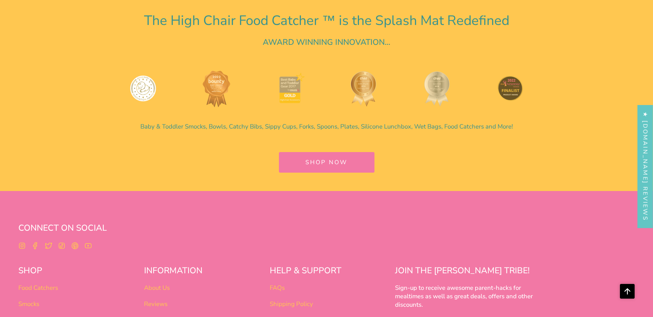 This screenshot has height=317, width=653. I want to click on a: Shipping Policy, so click(291, 304).